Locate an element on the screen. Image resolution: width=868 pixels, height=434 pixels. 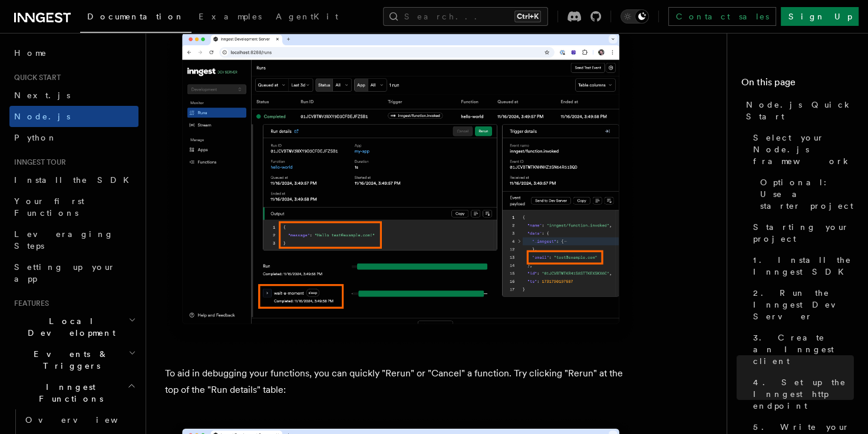
span: 3. Create an Inngest client is located at coordinates (804, 350).